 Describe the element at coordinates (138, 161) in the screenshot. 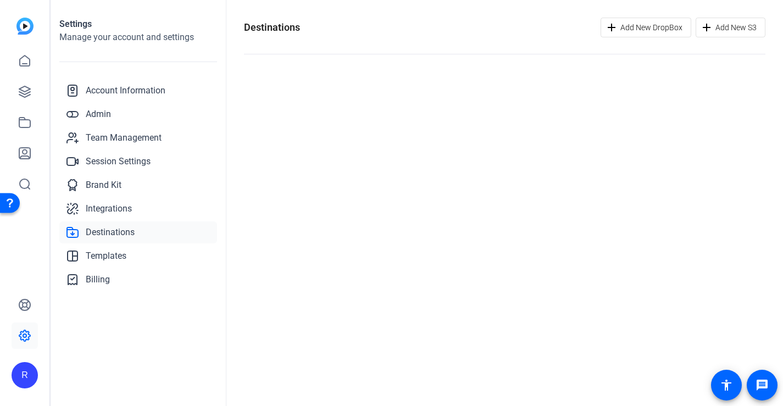

I see `a: Session Settings` at that location.